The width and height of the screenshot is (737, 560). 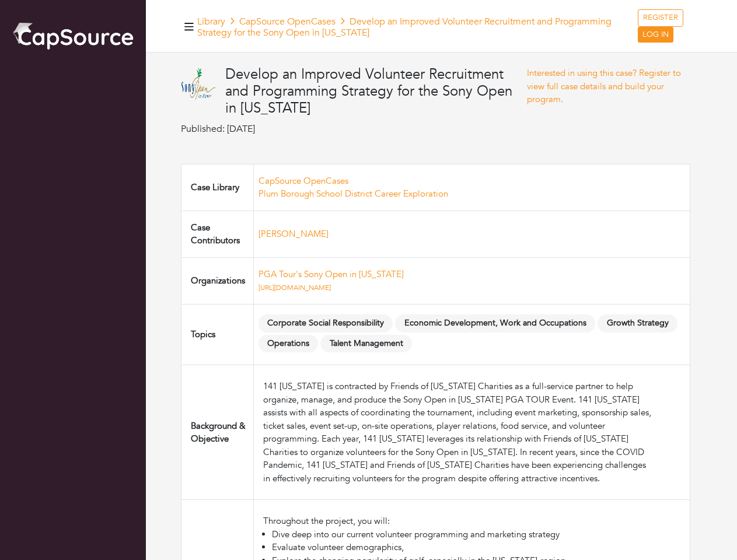 What do you see at coordinates (353, 193) in the screenshot?
I see `a: Plum Borough School District Career Exploration` at bounding box center [353, 193].